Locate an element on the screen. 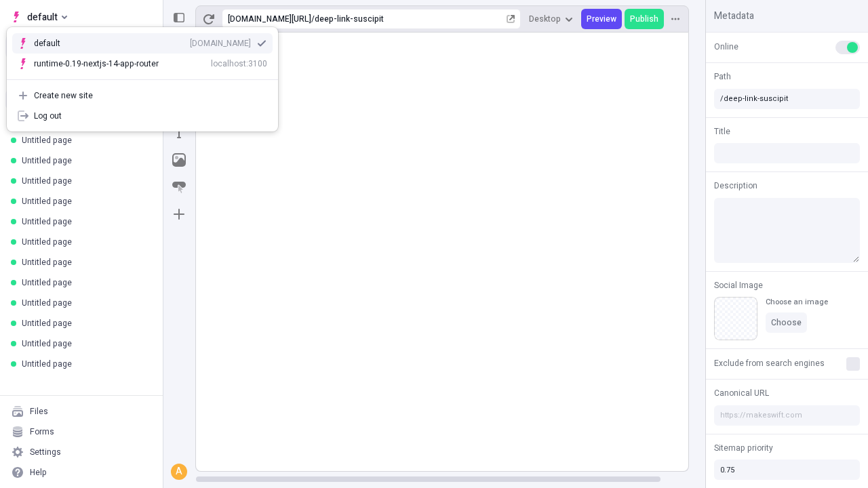 This screenshot has height=488, width=868. span: default is located at coordinates (42, 17).